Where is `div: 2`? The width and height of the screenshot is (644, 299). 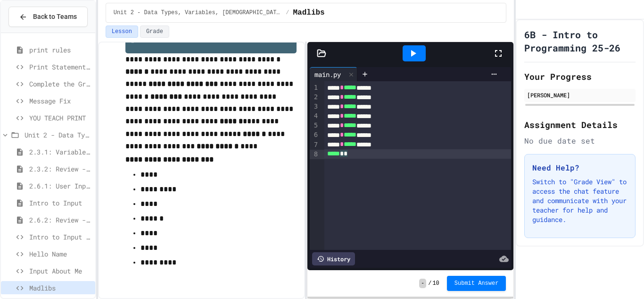
div: 2 is located at coordinates (314, 97).